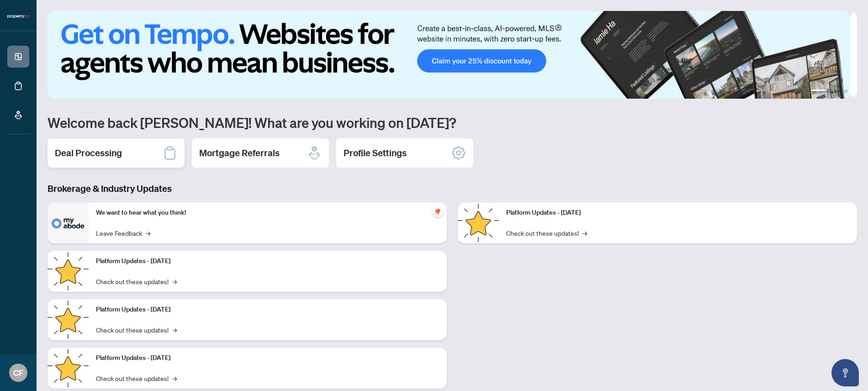 The width and height of the screenshot is (868, 391). What do you see at coordinates (68, 320) in the screenshot?
I see `img: Platform Updates - July 21, 2025` at bounding box center [68, 320].